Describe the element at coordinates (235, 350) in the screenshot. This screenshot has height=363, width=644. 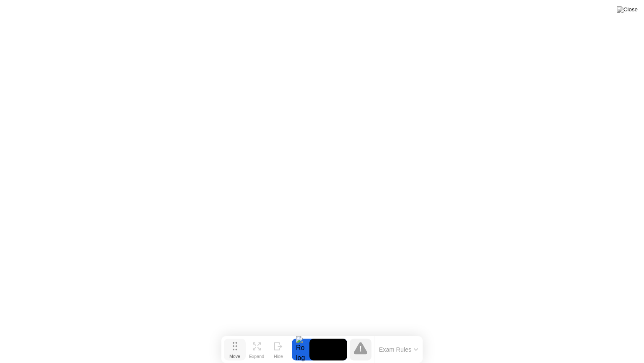
I see `button: Move` at that location.